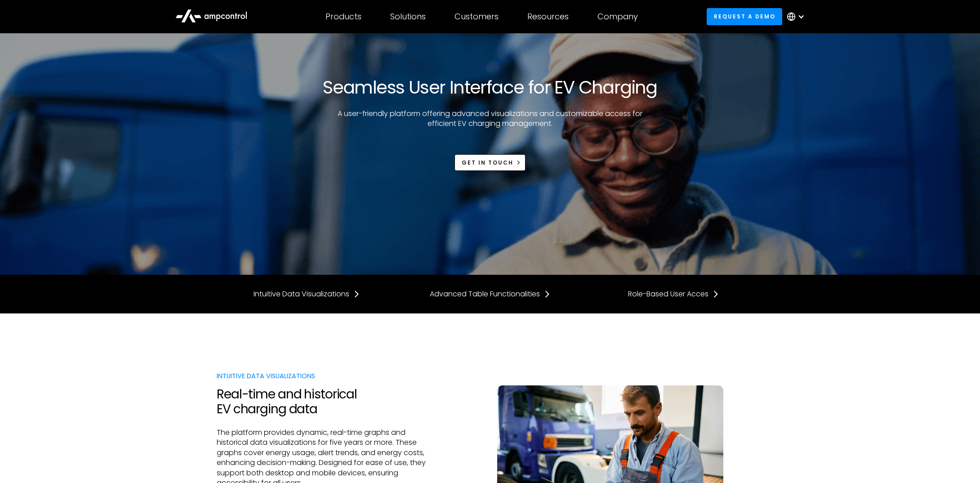 The image size is (980, 483). Describe the element at coordinates (669, 294) in the screenshot. I see `div: Role-Based User Acces` at that location.